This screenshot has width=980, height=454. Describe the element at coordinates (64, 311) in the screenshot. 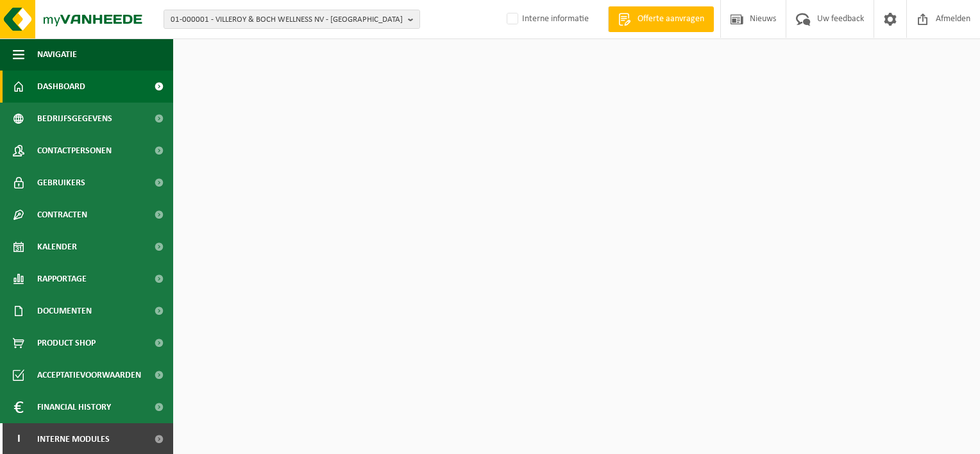

I see `span: Documenten` at that location.